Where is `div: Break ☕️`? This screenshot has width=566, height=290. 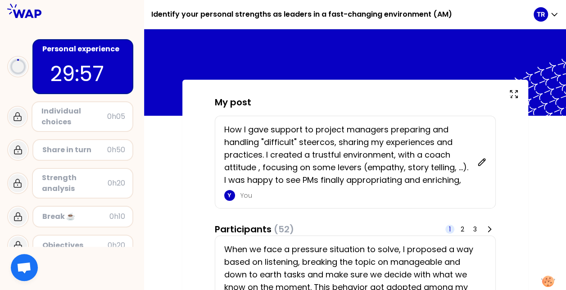
div: Break ☕️ is located at coordinates (76, 216).